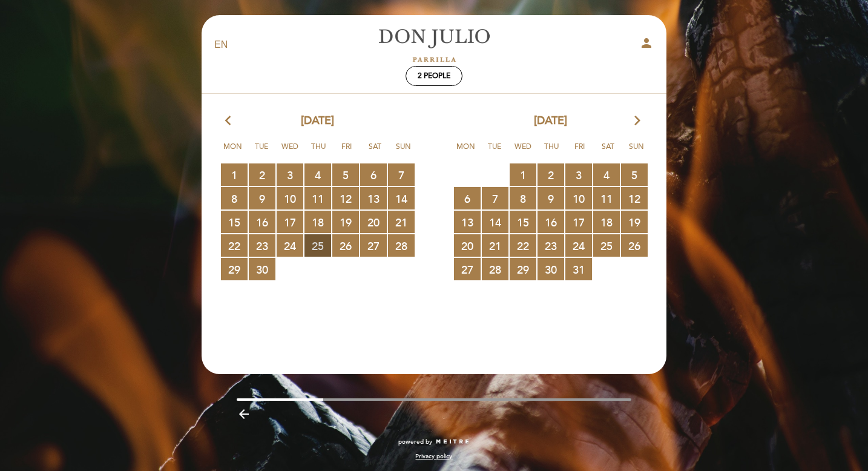 Image resolution: width=868 pixels, height=471 pixels. Describe the element at coordinates (415, 442) in the screenshot. I see `span: powered by` at that location.